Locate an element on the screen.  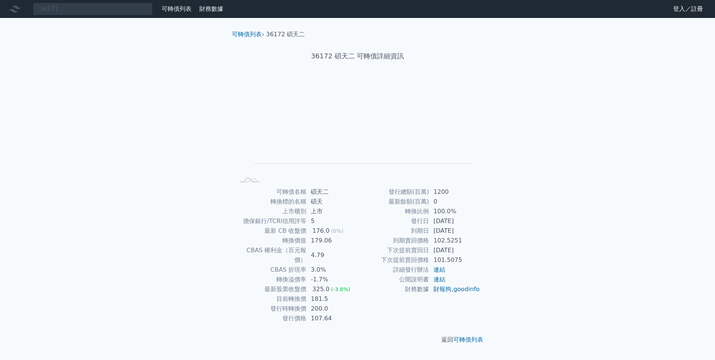
td: 可轉債名稱 is located at coordinates (270, 192).